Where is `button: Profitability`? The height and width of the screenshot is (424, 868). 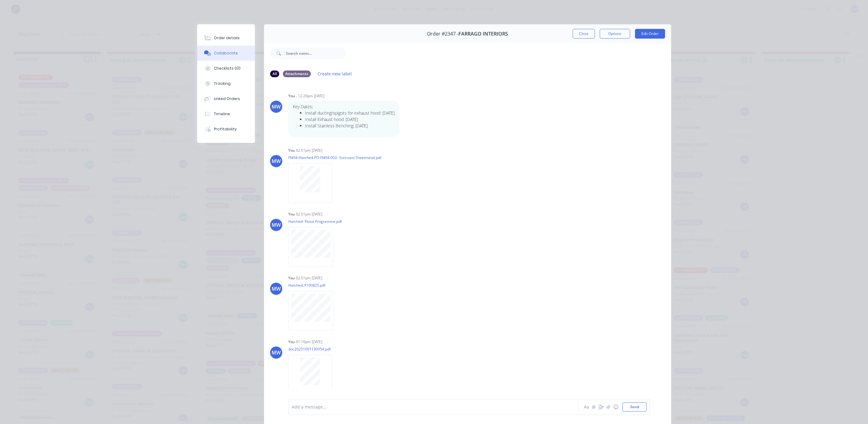 button: Profitability is located at coordinates (227, 129).